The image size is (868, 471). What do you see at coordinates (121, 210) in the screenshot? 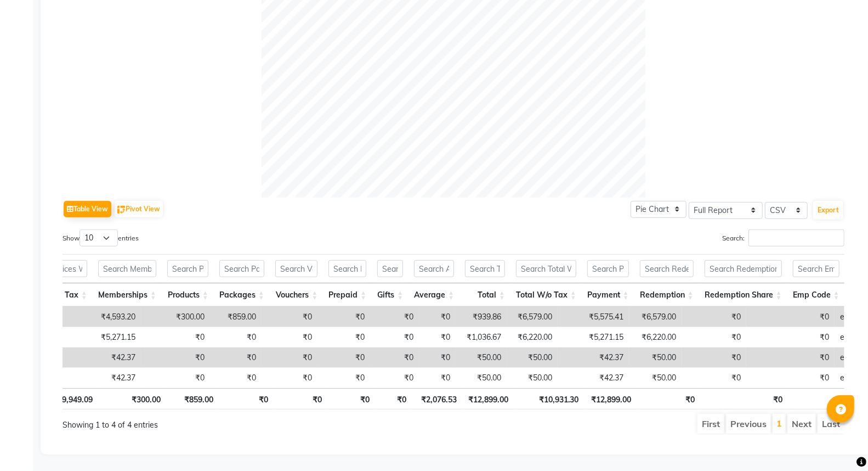
I see `img: pivot.png` at bounding box center [121, 210].